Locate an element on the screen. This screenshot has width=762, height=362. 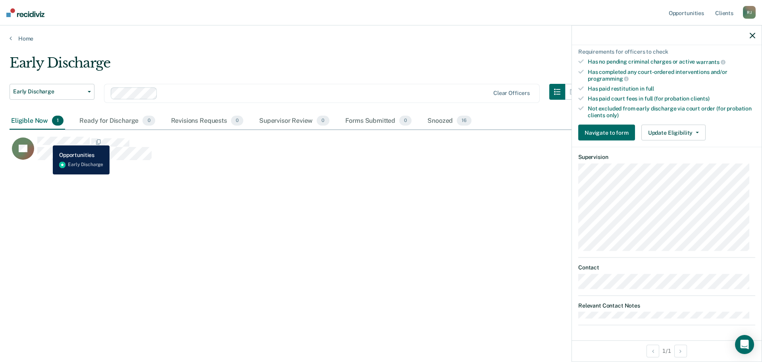
span: clients) is located at coordinates (700, 98).